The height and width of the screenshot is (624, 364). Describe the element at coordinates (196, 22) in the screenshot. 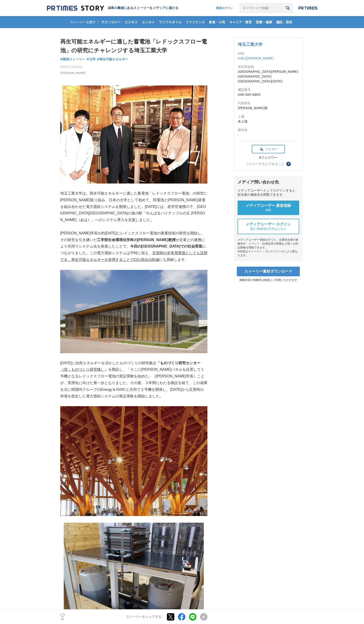

I see `span: ファイナンス` at that location.